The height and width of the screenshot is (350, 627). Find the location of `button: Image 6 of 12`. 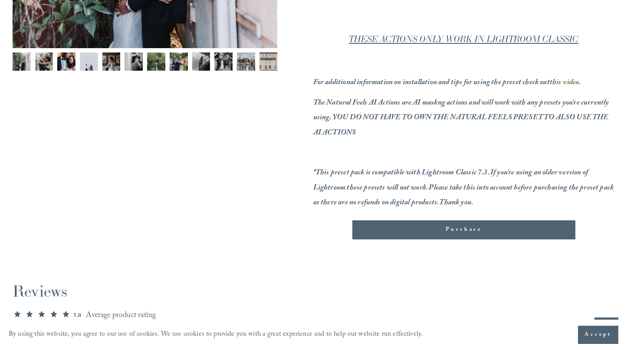

button: Image 6 of 12 is located at coordinates (134, 64).